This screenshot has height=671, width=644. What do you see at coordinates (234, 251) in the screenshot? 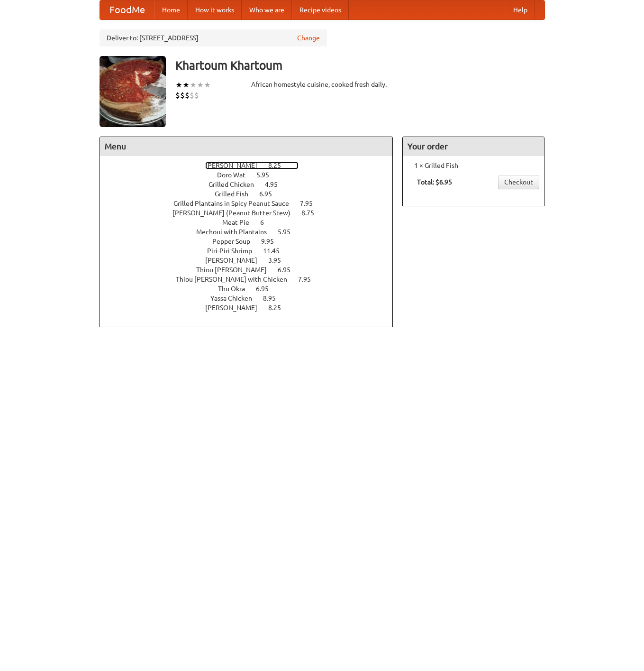
I see `span: Piri-Piri Shrimp` at bounding box center [234, 251].